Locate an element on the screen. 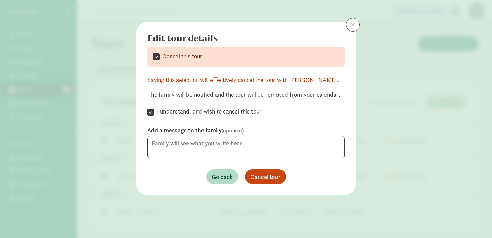 The height and width of the screenshot is (238, 492). button: Cancel tour is located at coordinates (265, 176).